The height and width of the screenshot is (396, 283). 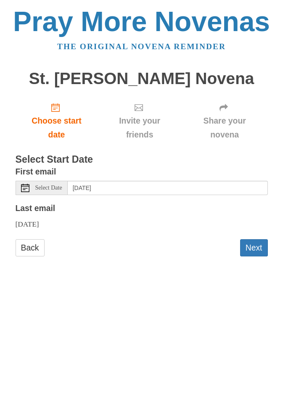 I want to click on span: Select Date, so click(x=49, y=188).